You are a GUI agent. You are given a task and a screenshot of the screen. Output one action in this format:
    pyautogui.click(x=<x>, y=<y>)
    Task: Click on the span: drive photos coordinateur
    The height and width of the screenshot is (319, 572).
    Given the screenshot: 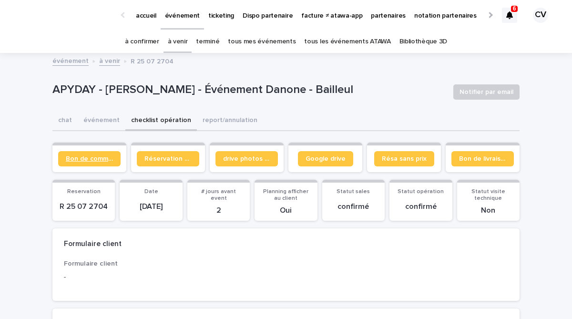 What is the action you would take?
    pyautogui.click(x=247, y=159)
    